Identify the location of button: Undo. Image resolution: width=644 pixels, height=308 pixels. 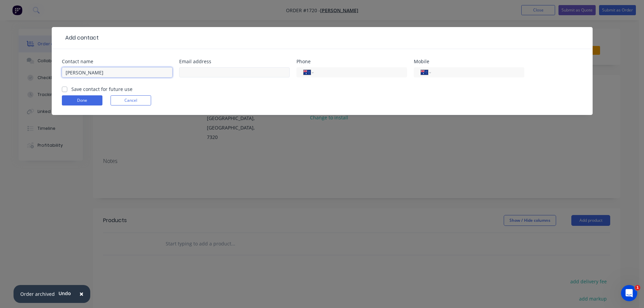
(65, 293).